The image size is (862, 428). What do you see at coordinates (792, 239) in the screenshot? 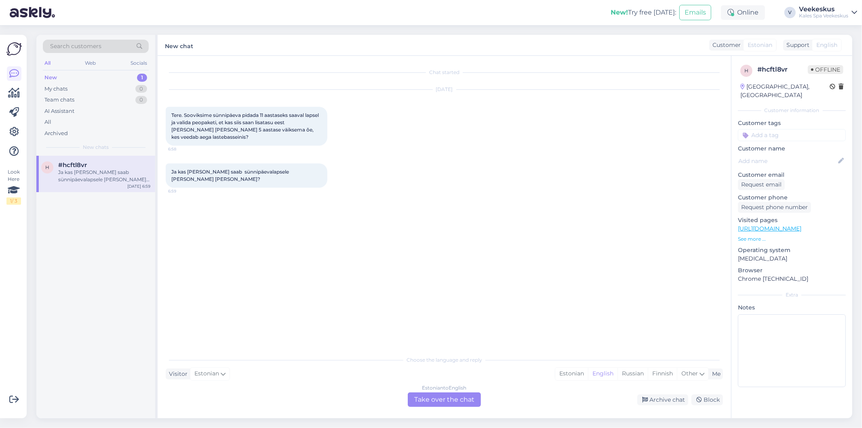
I see `p: See more ...` at bounding box center [792, 239].